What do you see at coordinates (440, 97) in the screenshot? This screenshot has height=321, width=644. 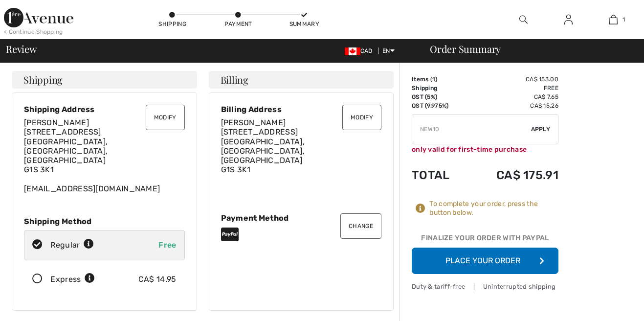 I see `td: GST (5%)` at bounding box center [440, 97].